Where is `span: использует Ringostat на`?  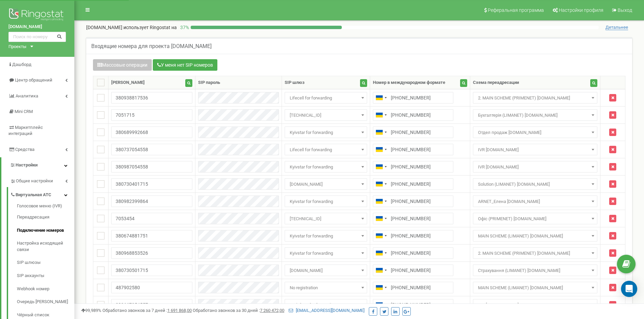 span: использует Ringostat на is located at coordinates (150, 28).